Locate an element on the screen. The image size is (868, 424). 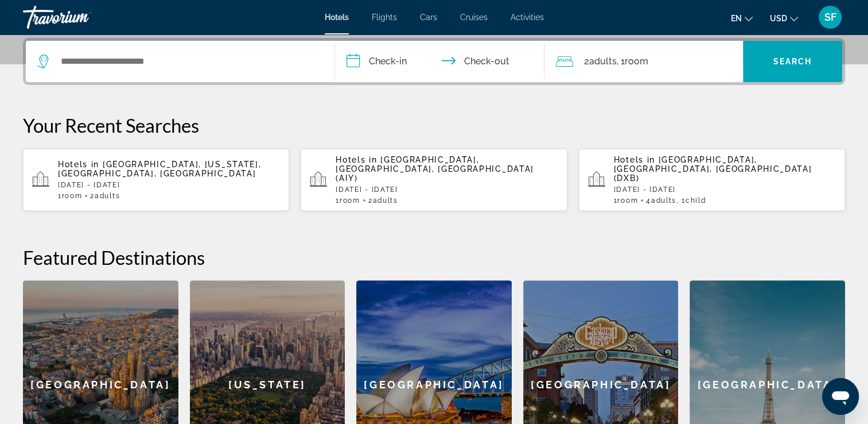
a: Cars is located at coordinates (429, 17).